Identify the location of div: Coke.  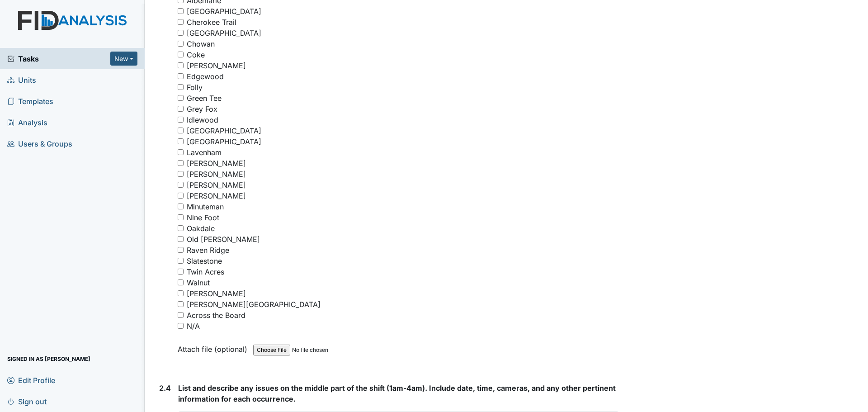
(196, 55).